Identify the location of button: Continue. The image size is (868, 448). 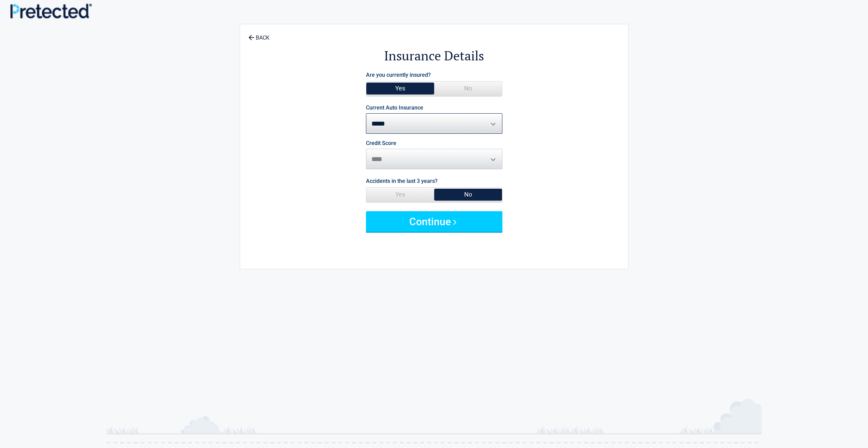
(434, 222).